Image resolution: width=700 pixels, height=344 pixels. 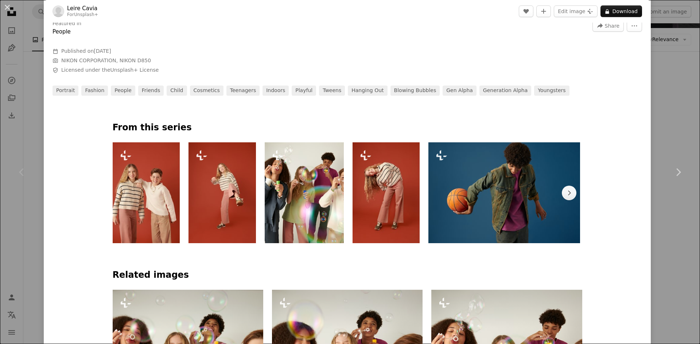 What do you see at coordinates (243, 91) in the screenshot?
I see `a: teenagers` at bounding box center [243, 91].